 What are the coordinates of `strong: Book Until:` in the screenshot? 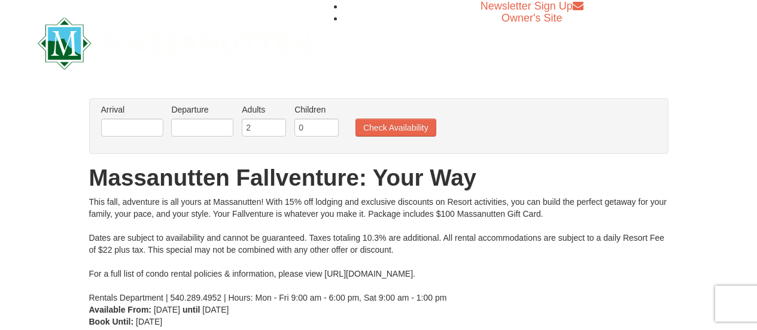 It's located at (111, 321).